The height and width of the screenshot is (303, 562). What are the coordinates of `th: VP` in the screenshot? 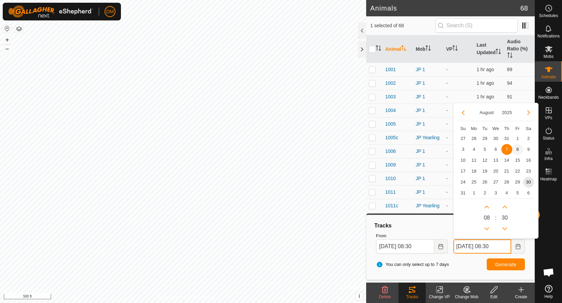 It's located at (459, 49).